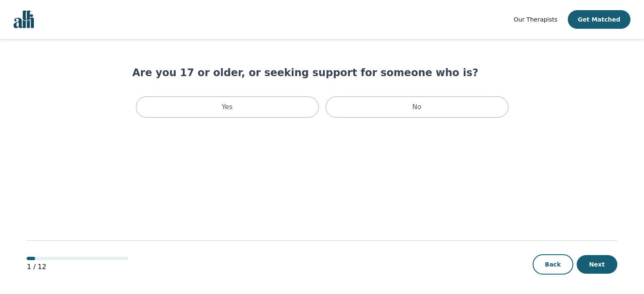 Image resolution: width=644 pixels, height=294 pixels. What do you see at coordinates (78, 267) in the screenshot?
I see `p: 1 / 12` at bounding box center [78, 267].